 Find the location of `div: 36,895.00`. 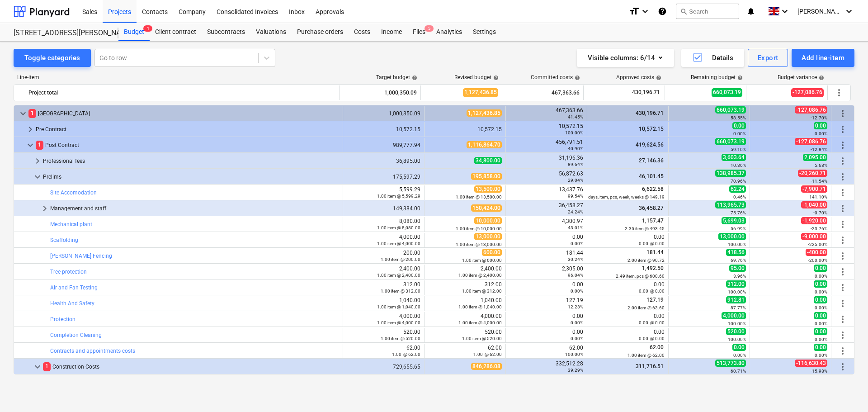

div: 36,895.00 is located at coordinates (383, 161).